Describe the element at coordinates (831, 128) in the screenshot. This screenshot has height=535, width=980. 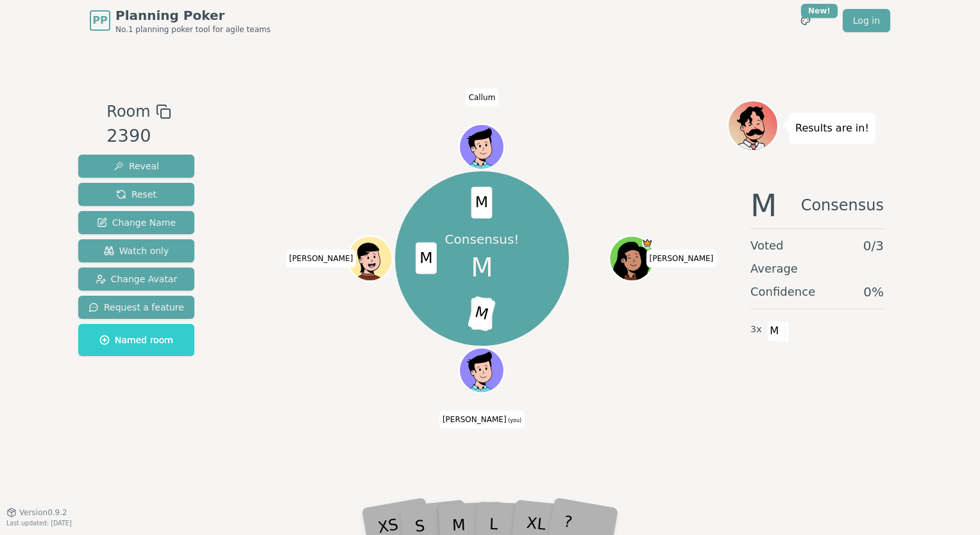
I see `p: Results are in!` at that location.